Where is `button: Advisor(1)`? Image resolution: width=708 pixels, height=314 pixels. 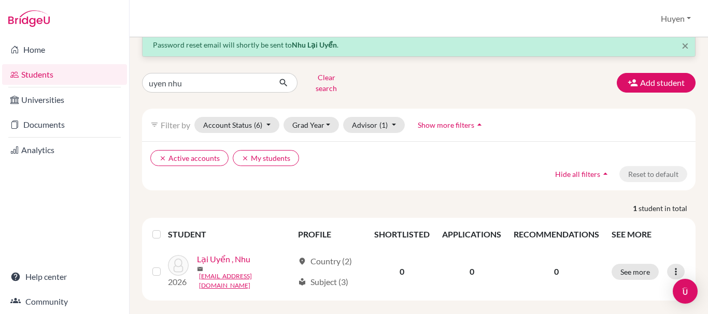 button: Advisor(1) is located at coordinates (373, 125).